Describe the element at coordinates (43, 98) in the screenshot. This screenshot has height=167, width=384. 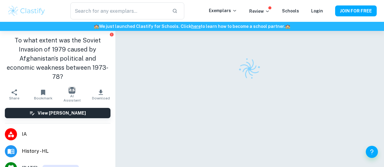
I see `span: Bookmark` at that location.